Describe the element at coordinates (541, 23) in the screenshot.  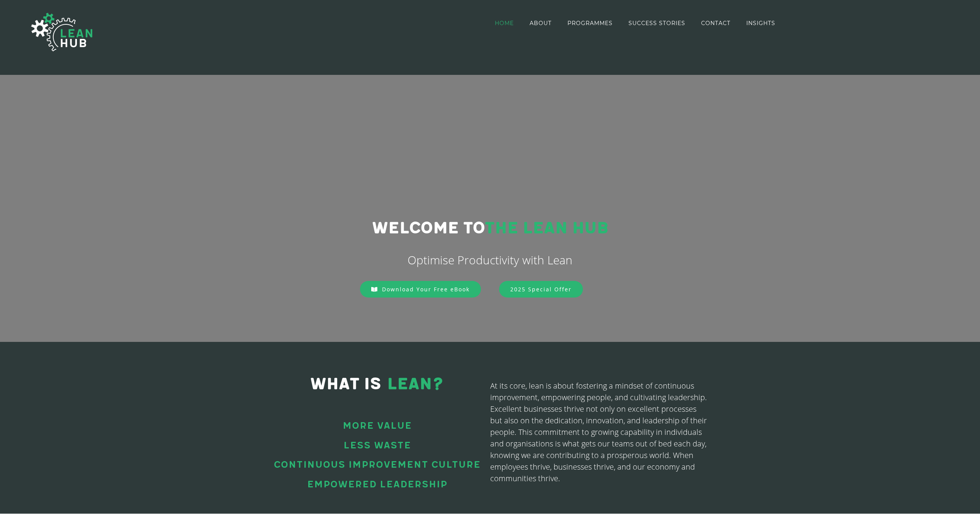
I see `span: ABOUT` at that location.